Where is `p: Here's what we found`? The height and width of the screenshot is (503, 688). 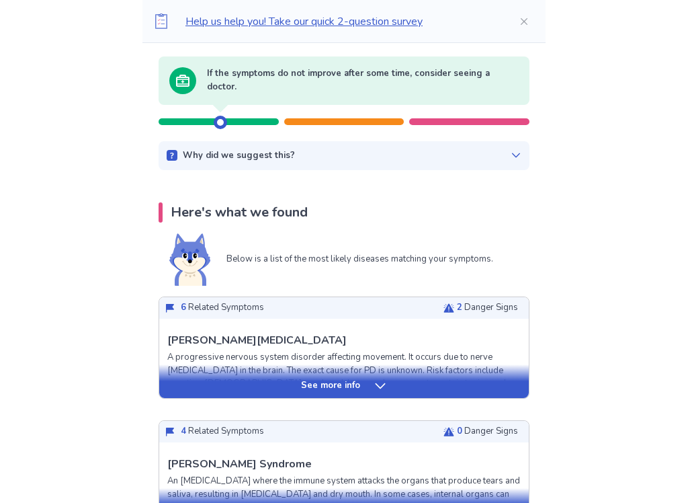 p: Here's what we found is located at coordinates (239, 212).